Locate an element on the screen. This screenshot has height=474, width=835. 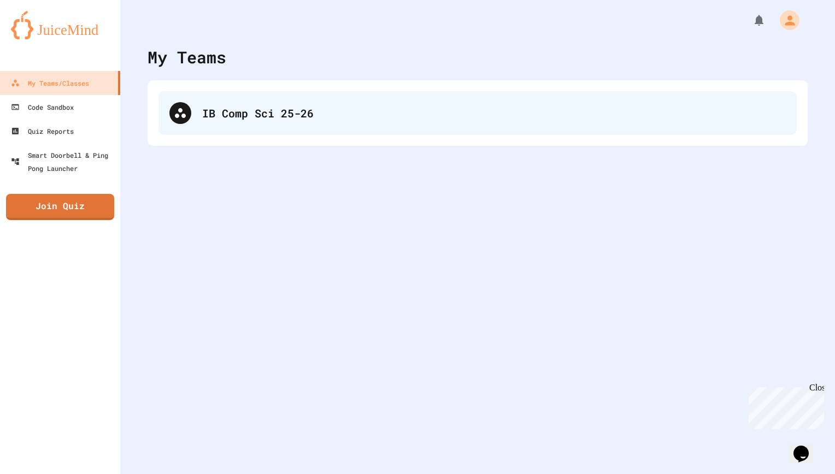
div: My Teams/Classes is located at coordinates (50, 83).